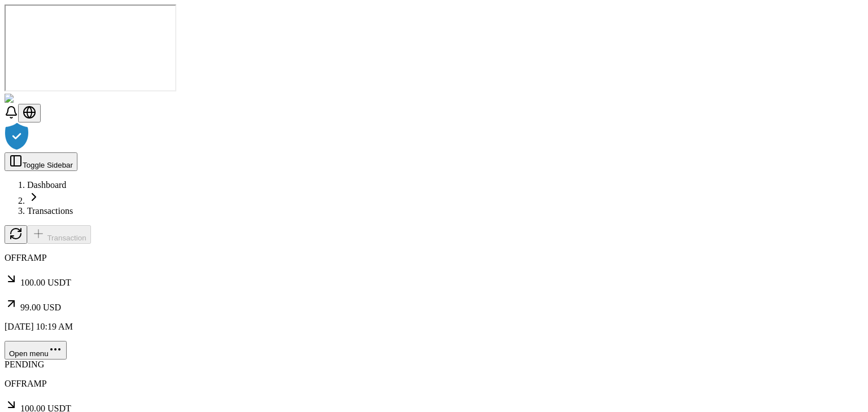  I want to click on span: Open menu, so click(29, 353).